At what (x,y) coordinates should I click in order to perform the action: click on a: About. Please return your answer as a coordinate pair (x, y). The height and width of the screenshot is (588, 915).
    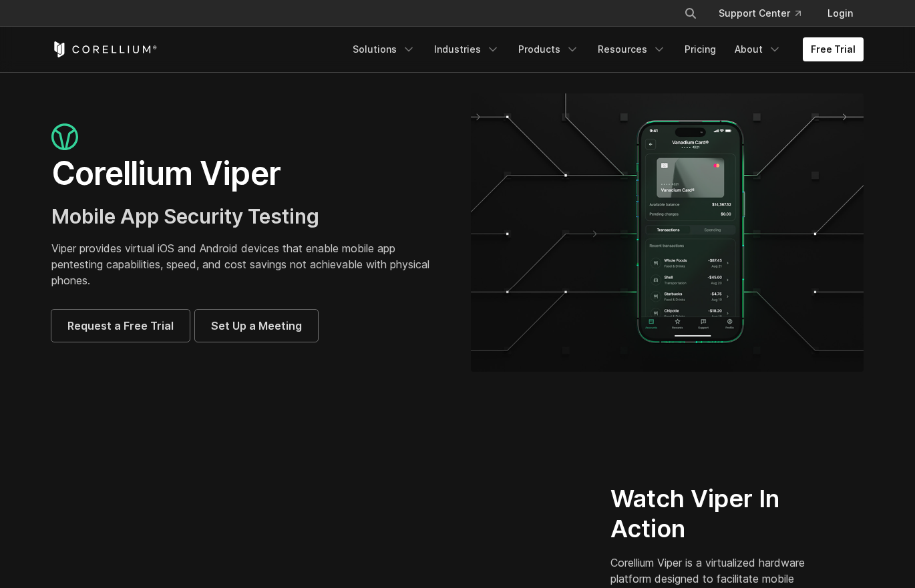
    Looking at the image, I should click on (758, 49).